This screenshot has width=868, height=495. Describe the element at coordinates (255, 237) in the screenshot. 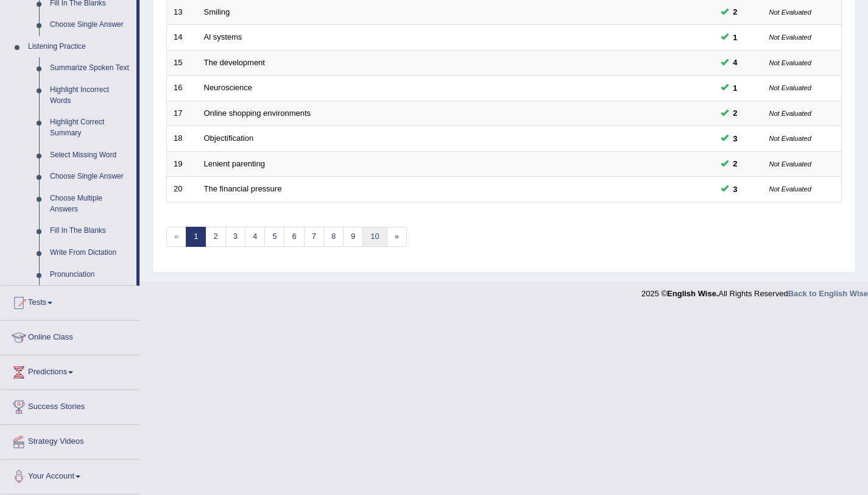

I see `a: 4` at that location.